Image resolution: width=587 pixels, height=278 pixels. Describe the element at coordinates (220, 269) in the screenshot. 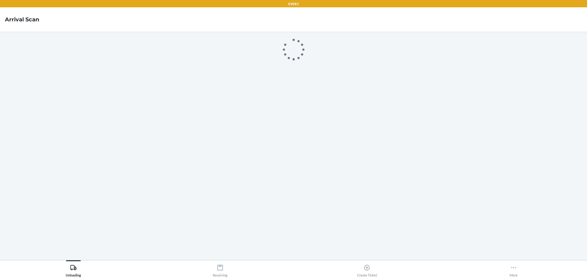

I see `button: Receiving` at that location.